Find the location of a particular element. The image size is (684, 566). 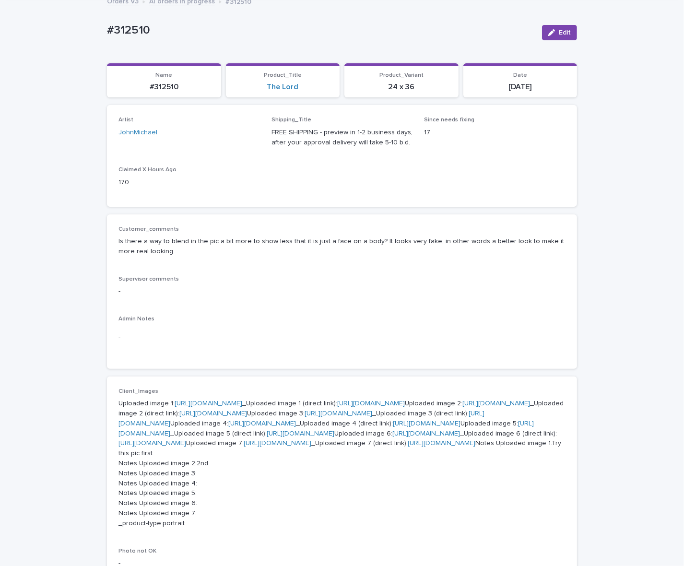

span: Photo not OK is located at coordinates (137, 551).